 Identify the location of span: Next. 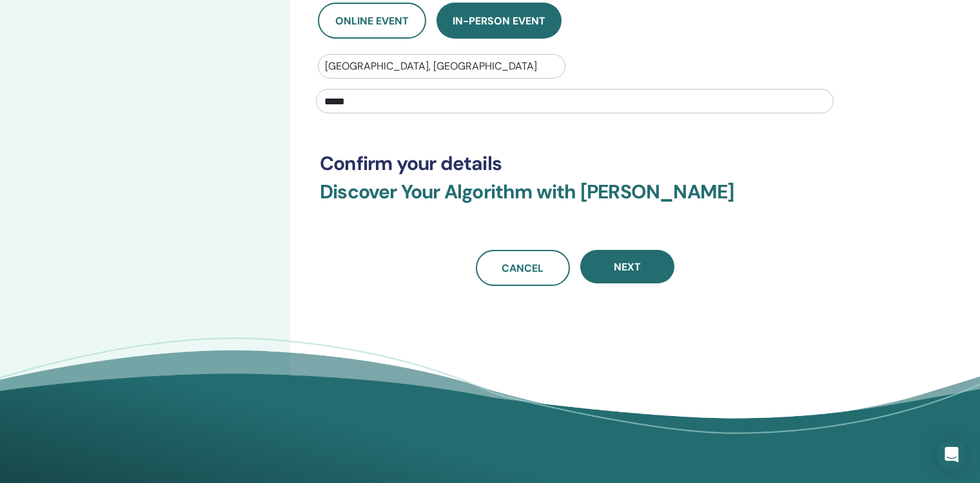
(627, 267).